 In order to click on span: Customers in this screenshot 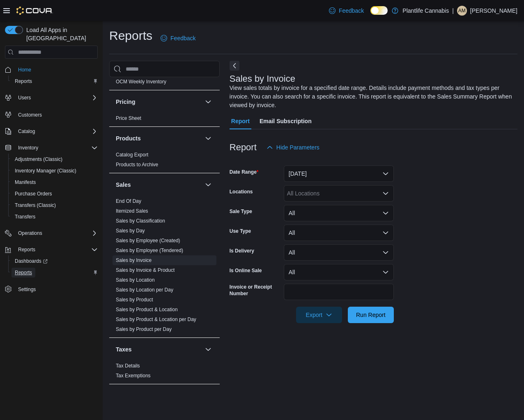, I will do `click(57, 114)`.